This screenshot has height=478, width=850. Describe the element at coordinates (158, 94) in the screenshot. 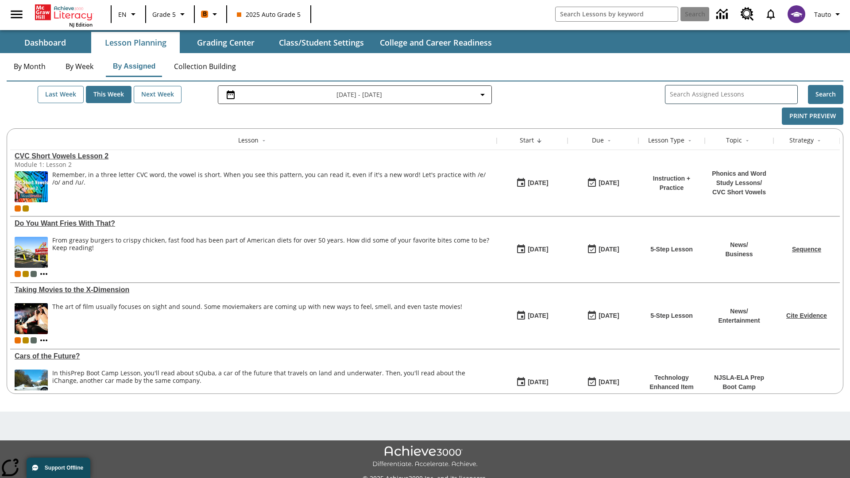

I see `button: Next Week` at that location.